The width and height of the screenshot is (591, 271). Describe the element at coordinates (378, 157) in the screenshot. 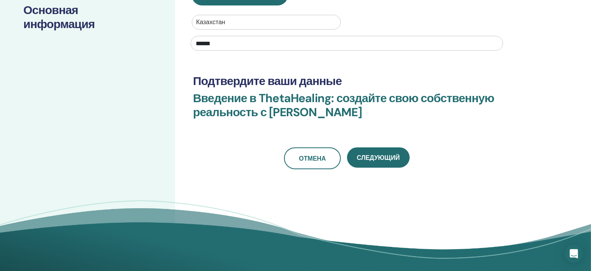

I see `button: Следующий` at that location.